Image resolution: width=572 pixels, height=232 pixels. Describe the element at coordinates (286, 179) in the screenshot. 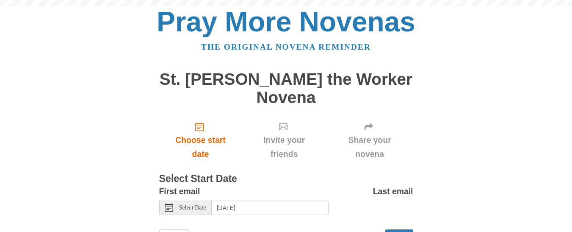

I see `h3: Select Start Date` at that location.